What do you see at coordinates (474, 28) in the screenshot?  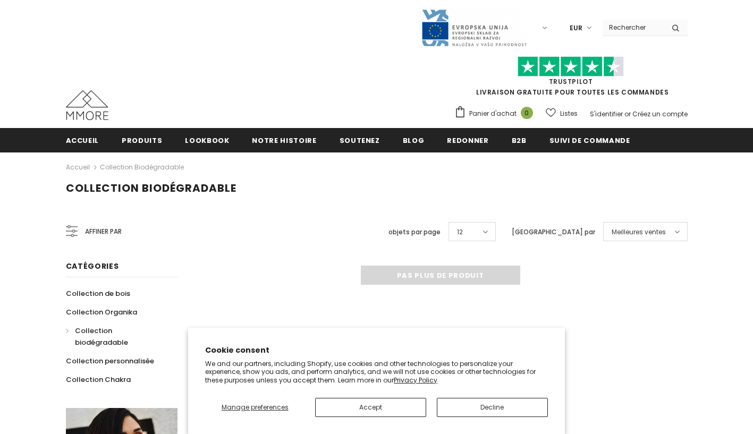 I see `img: Javni Razpis` at bounding box center [474, 28].